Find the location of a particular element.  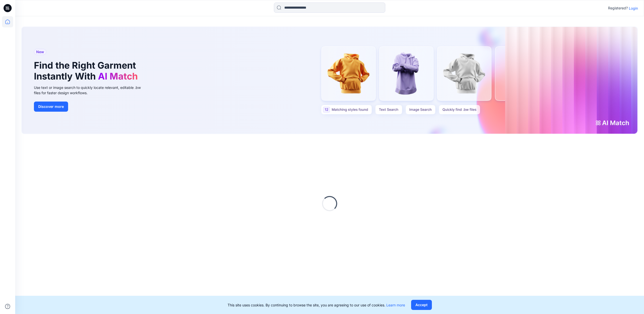

p: Registered? is located at coordinates (618, 8).